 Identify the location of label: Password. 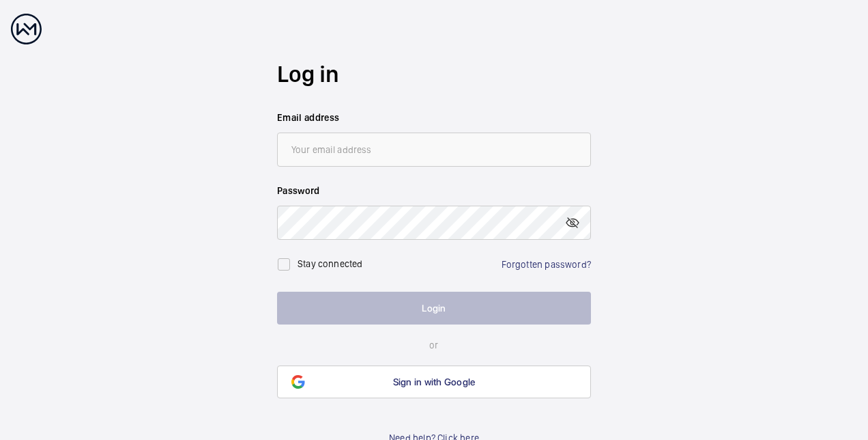
(434, 190).